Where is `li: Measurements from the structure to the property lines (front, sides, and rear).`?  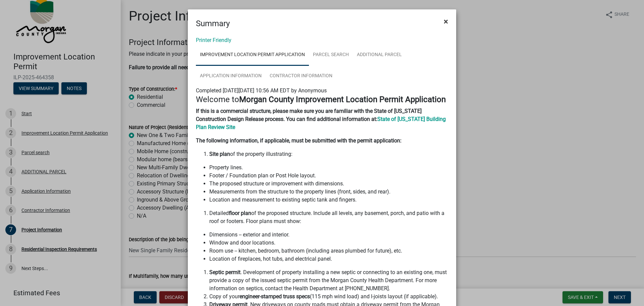 li: Measurements from the structure to the property lines (front, sides, and rear). is located at coordinates (328, 191).